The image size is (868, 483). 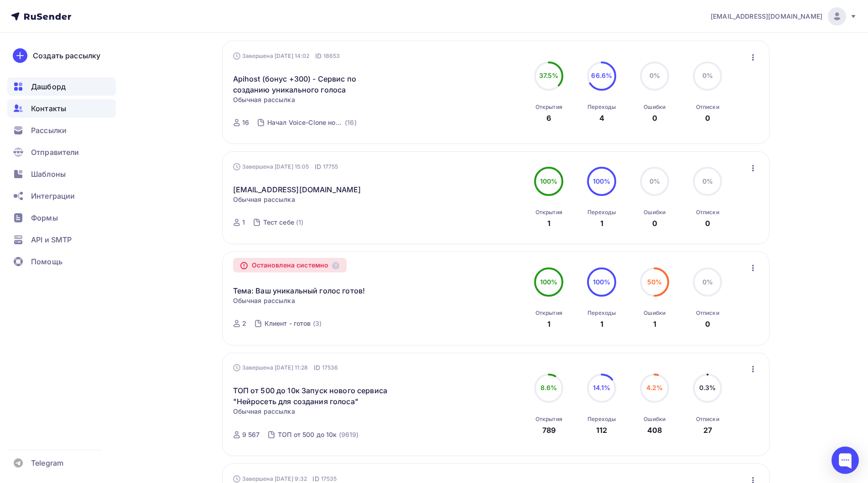 What do you see at coordinates (655, 387) in the screenshot?
I see `span: 4.2%` at bounding box center [655, 387].